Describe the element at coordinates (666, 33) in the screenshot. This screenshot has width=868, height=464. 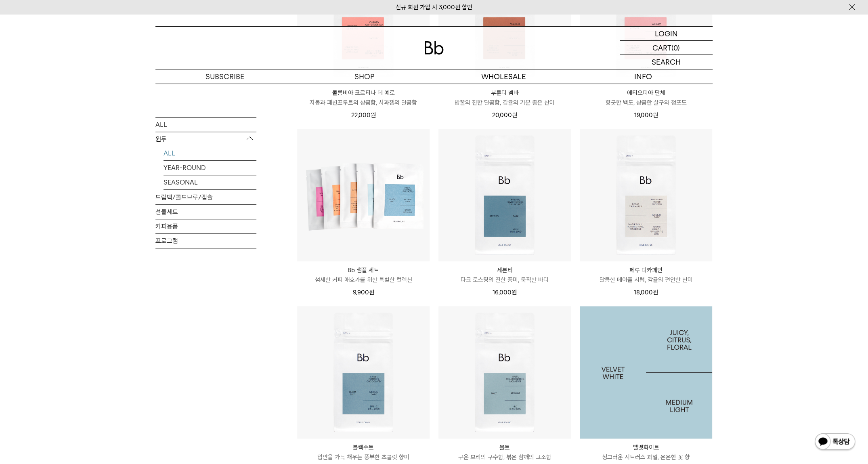
I see `a: LOGIN` at that location.